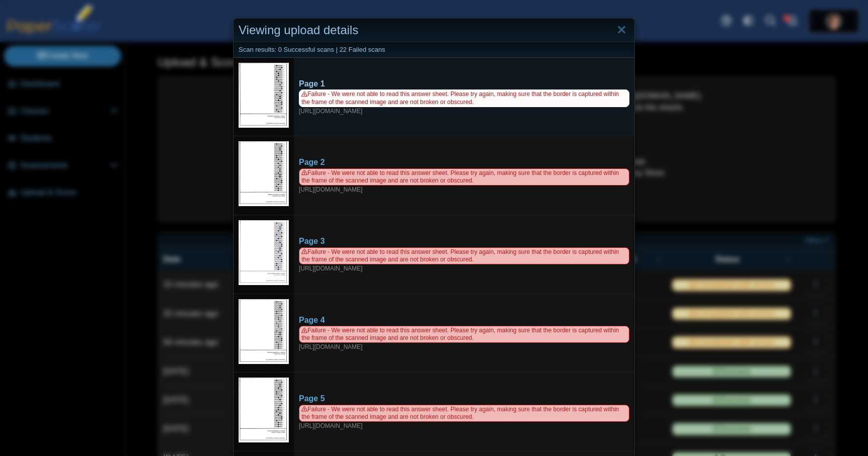 The width and height of the screenshot is (868, 456). What do you see at coordinates (264, 331) in the screenshot?
I see `img: bu_514_5UCbz2Qg5LMLtKAb_2025-10-10_14-14-47.pdf_pg_4.jpg` at bounding box center [264, 331].